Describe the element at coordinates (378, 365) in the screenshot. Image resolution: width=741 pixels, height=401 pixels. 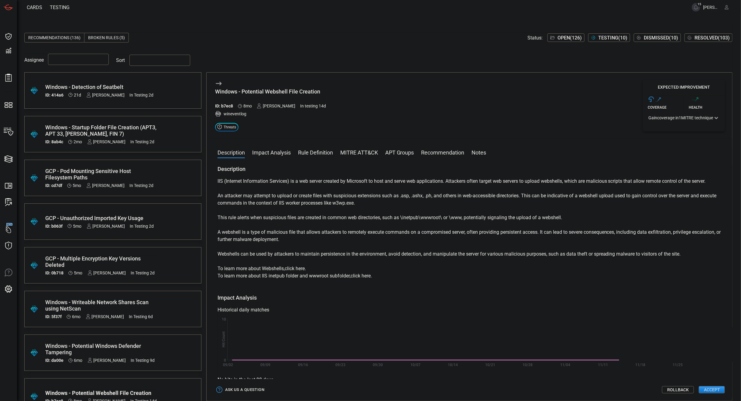
I see `text: 09/30` at that location.